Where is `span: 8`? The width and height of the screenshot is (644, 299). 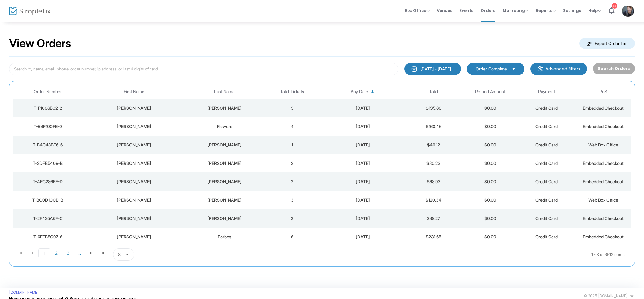 span: 8 is located at coordinates (119, 255).